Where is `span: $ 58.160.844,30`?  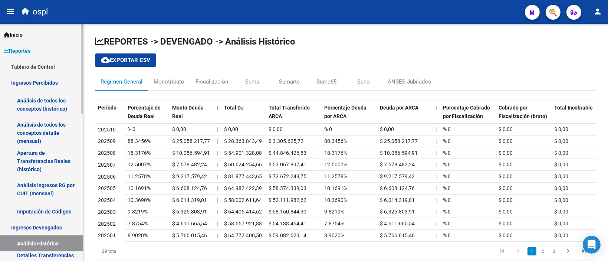
span: $ 58.160.844,30 is located at coordinates (287, 211).